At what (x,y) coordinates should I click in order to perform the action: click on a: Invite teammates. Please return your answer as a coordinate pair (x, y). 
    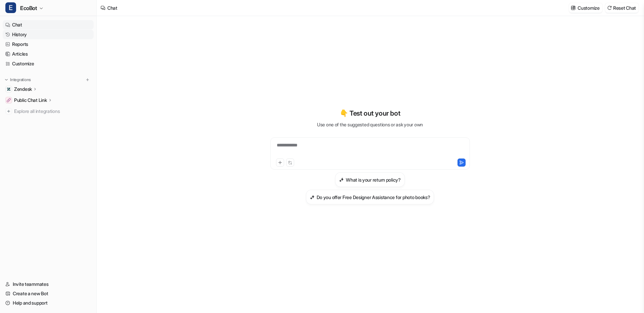
    Looking at the image, I should click on (48, 285).